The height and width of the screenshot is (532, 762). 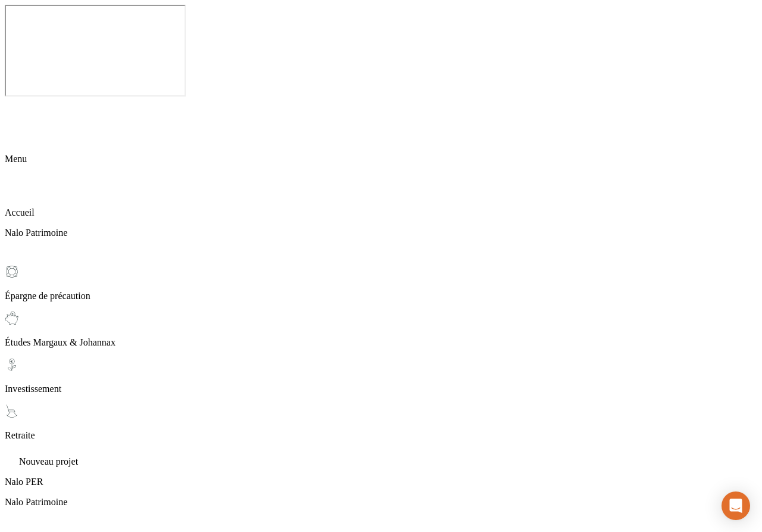 What do you see at coordinates (381, 296) in the screenshot?
I see `p: Épargne de précaution` at bounding box center [381, 296].